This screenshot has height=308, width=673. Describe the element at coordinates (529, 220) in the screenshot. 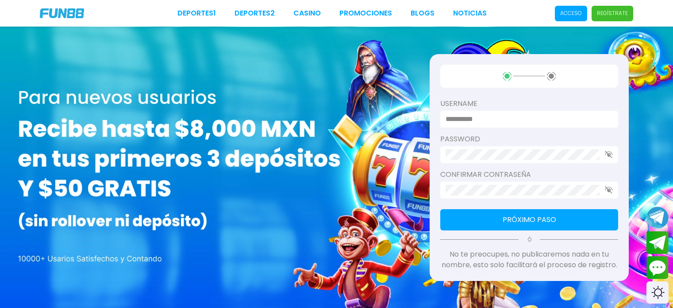

I see `button: Próximo paso` at that location.